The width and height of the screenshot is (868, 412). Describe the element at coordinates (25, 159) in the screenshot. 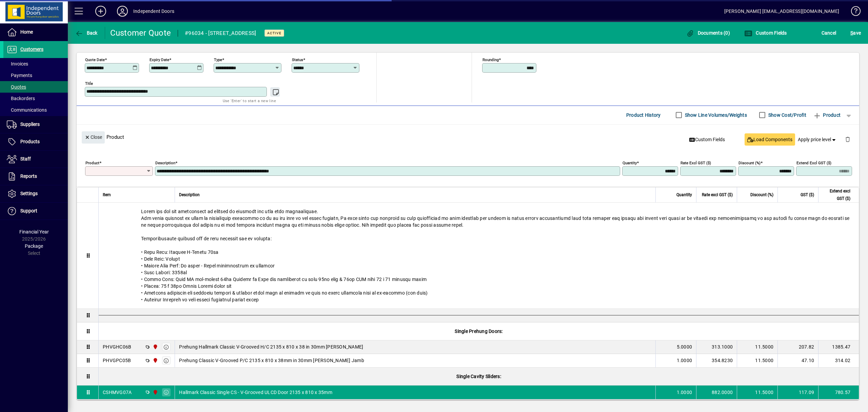

I see `span: Staff` at that location.